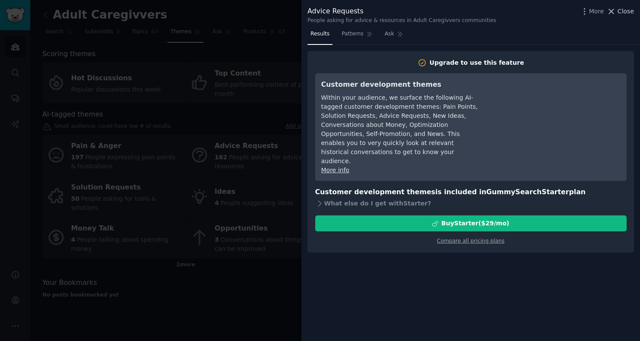 Image resolution: width=640 pixels, height=341 pixels. I want to click on span: Patterns, so click(352, 34).